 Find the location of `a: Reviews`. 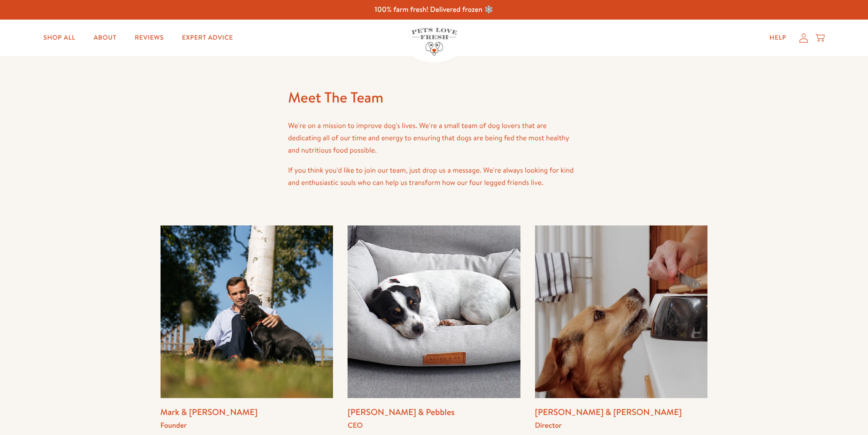

a: Reviews is located at coordinates (149, 38).